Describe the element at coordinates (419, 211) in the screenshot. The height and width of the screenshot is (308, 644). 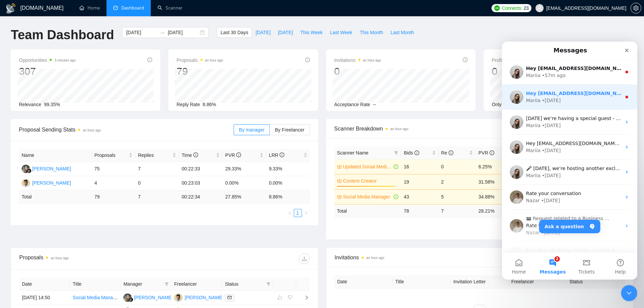
I see `td: 78` at that location.